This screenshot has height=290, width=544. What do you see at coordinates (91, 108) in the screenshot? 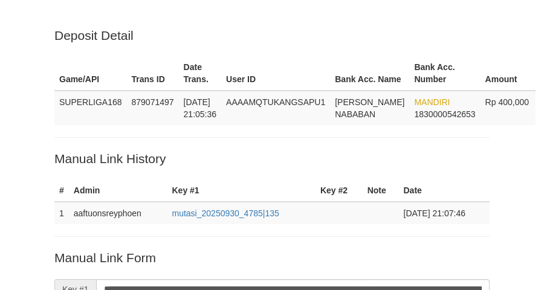
I see `td: SUPERLIGA168` at bounding box center [91, 108].